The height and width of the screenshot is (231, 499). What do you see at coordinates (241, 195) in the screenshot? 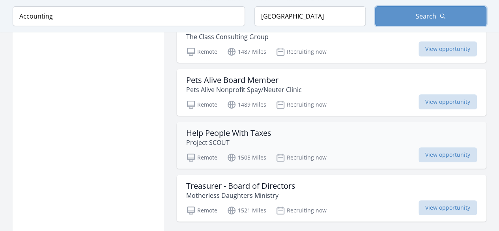
I see `p: Motherless Daughters Ministry` at bounding box center [241, 195].